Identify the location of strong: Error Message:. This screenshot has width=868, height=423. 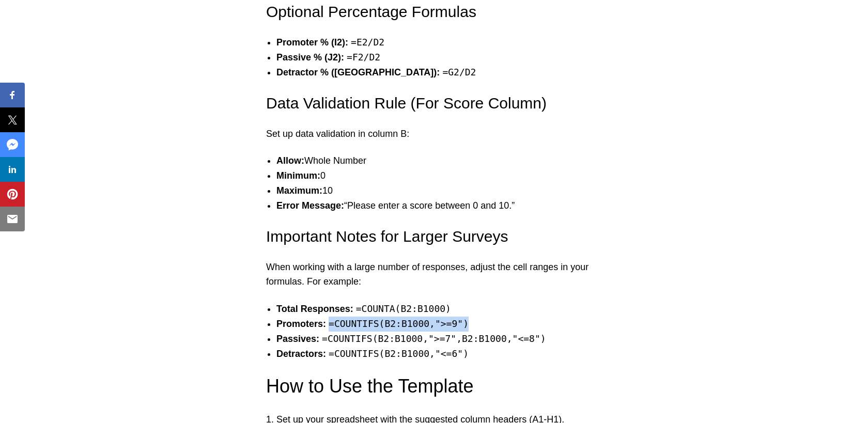
(310, 206).